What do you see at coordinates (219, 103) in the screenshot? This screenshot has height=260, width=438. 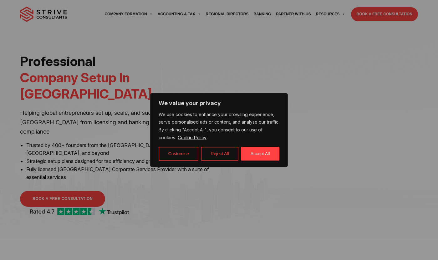 I see `p: We value your privacy` at bounding box center [219, 103].